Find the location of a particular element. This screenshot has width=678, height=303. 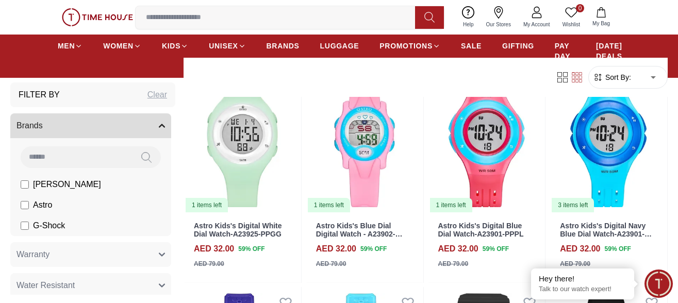

span: Astro is located at coordinates (42, 205).